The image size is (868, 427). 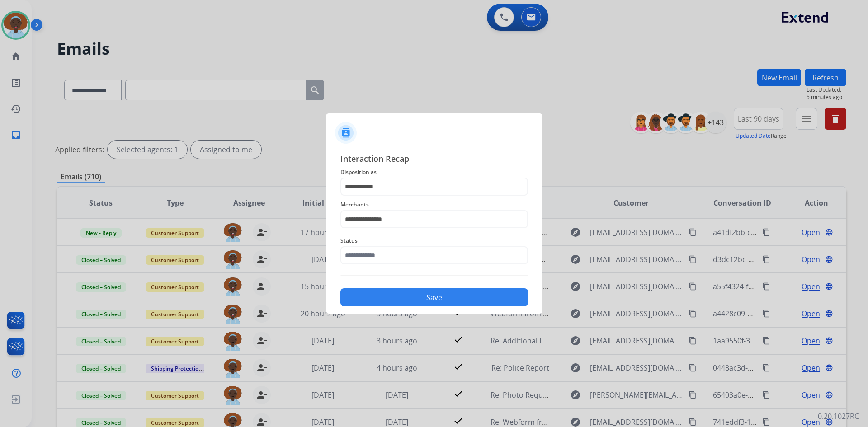 I want to click on span: Disposition as, so click(x=434, y=172).